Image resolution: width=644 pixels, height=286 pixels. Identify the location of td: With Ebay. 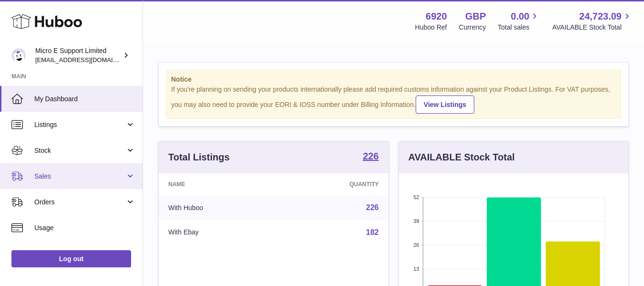
(219, 232).